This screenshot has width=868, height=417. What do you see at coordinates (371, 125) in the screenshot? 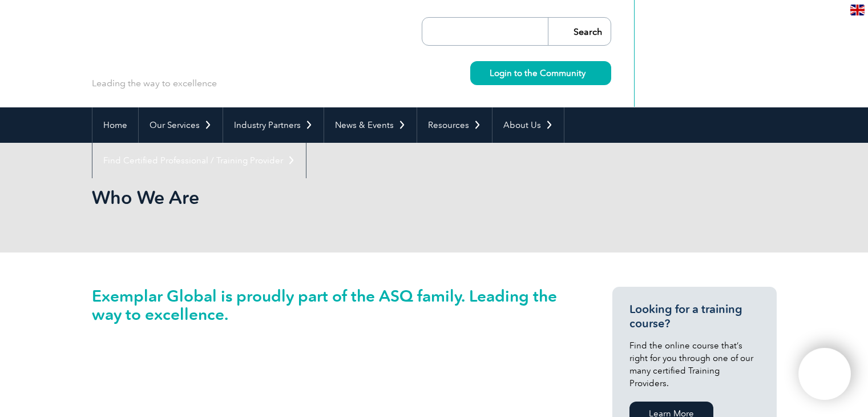
I see `a: News & Events` at bounding box center [371, 125].